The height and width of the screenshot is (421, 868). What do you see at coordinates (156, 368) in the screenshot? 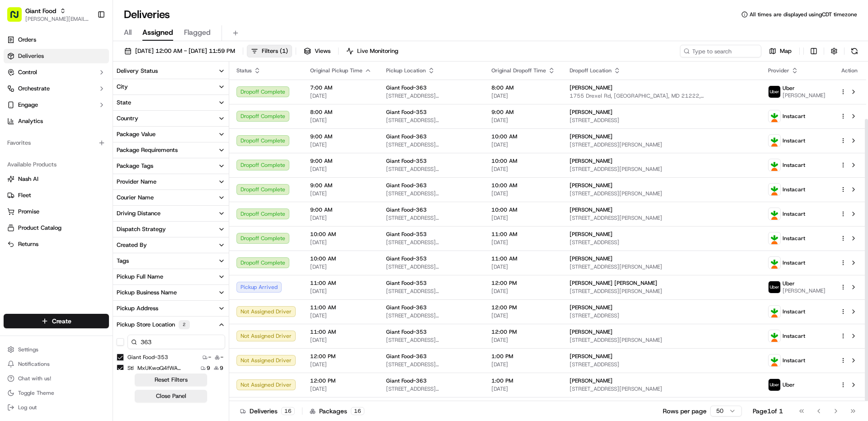
I see `label: stl_MxUKwgQ4fWAm3vDBxsPqBv` at bounding box center [156, 368].